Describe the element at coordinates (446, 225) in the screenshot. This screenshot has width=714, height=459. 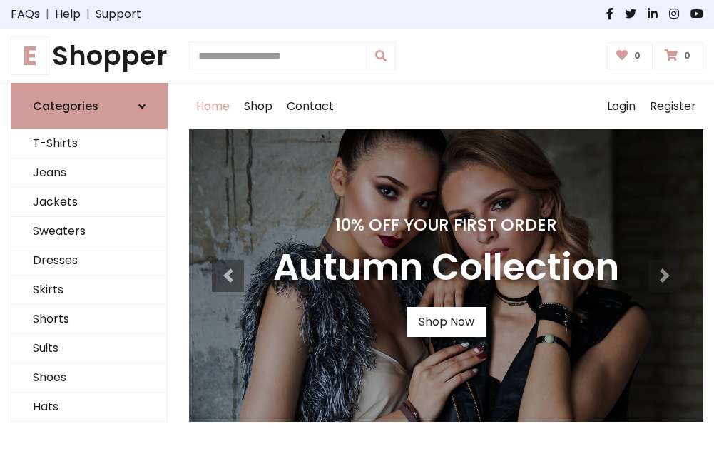
I see `h4: 10% Off Your First Order` at that location.